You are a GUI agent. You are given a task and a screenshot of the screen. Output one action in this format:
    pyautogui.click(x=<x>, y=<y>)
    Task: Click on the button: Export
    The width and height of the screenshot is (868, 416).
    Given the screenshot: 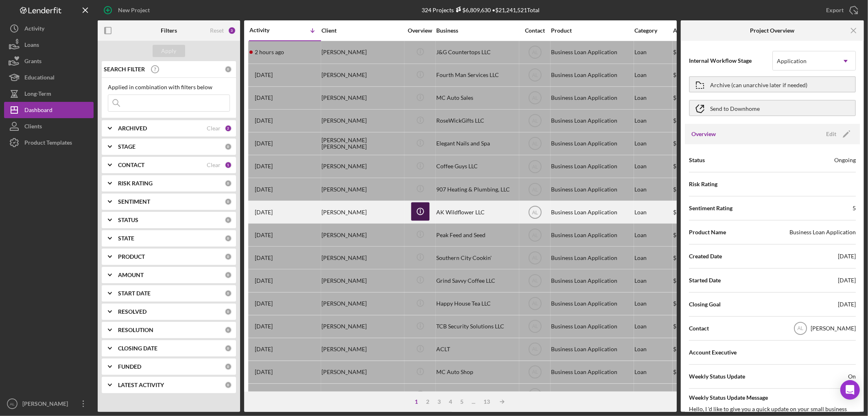 What is the action you would take?
    pyautogui.click(x=840, y=10)
    